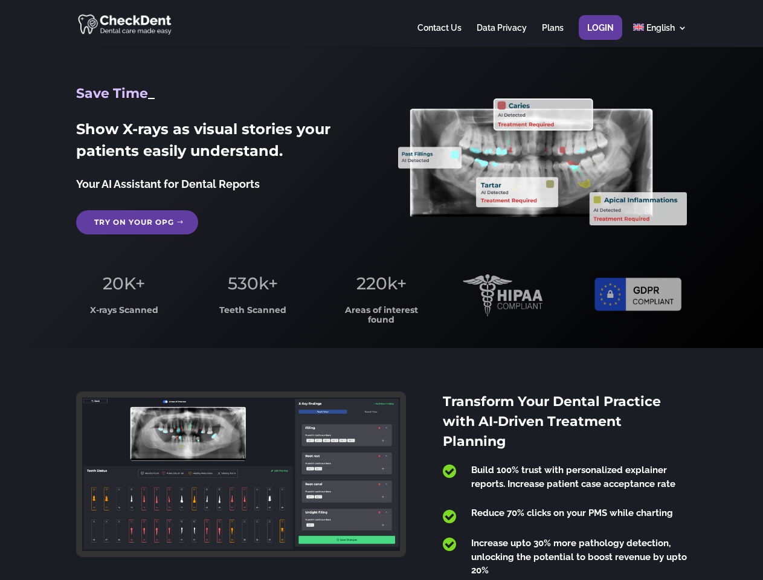  I want to click on span: Reduce 70% clicks on your PMS while charting, so click(572, 513).